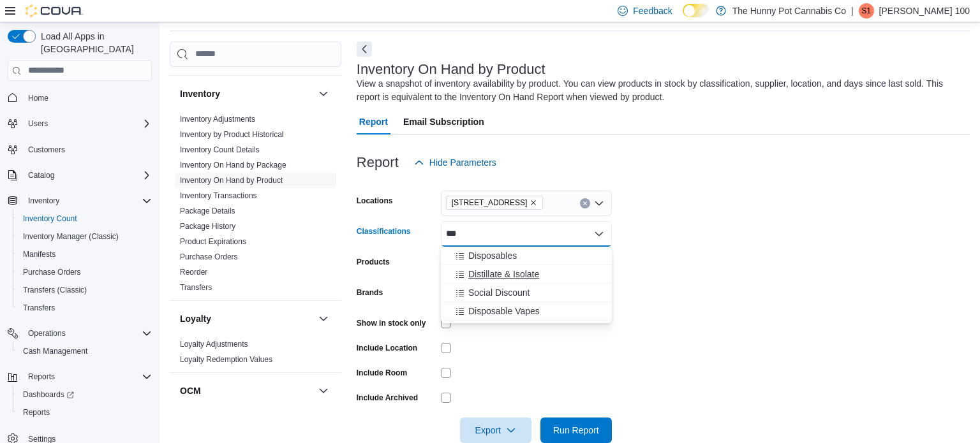 The image size is (980, 443). What do you see at coordinates (194, 272) in the screenshot?
I see `span: Reorder` at bounding box center [194, 272].